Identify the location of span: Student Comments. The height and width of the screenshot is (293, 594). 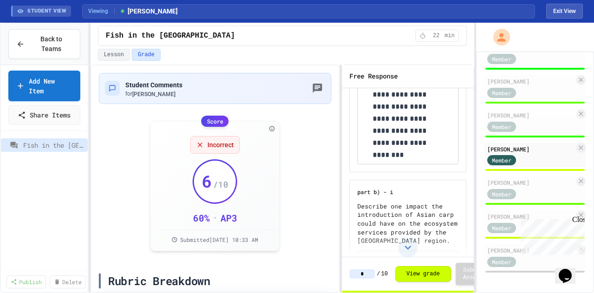
(154, 85).